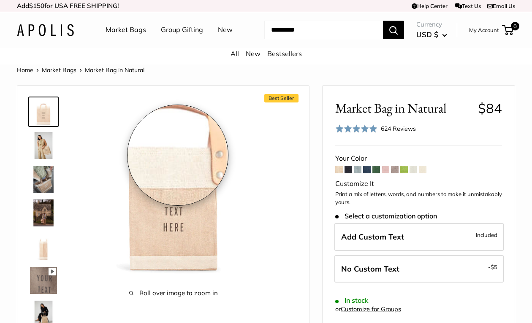 Image resolution: width=532 pixels, height=323 pixels. What do you see at coordinates (432, 24) in the screenshot?
I see `span: Currency` at bounding box center [432, 24].